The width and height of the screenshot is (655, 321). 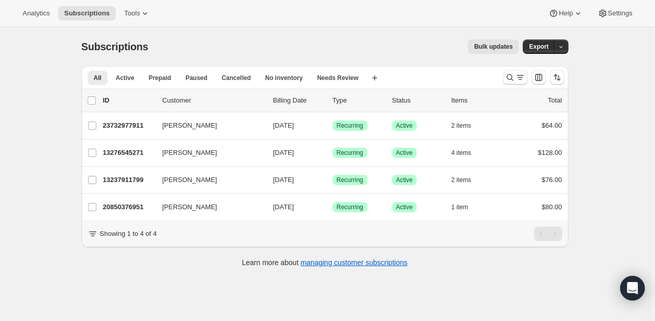 I want to click on span: Help, so click(x=565, y=13).